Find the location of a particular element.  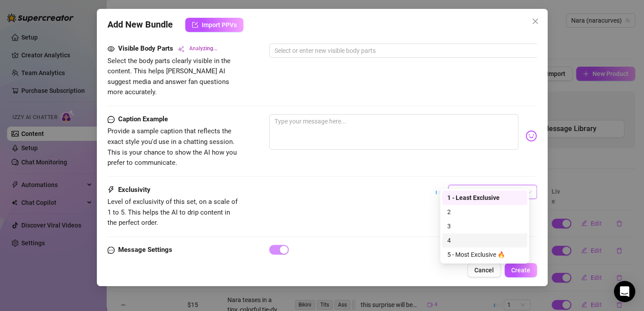

span: Add New Bundle is located at coordinates (140, 25).